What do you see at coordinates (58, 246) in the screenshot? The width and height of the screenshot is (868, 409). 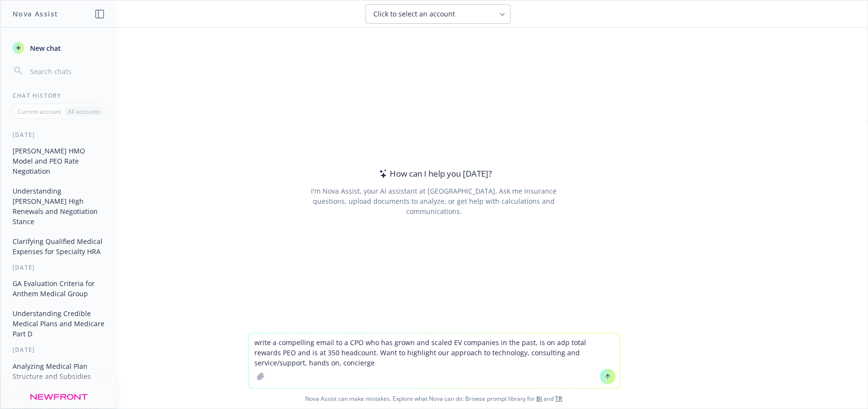 I see `button: Clarifying Qualified Medical Expenses for Specialty HRA` at bounding box center [58, 246].